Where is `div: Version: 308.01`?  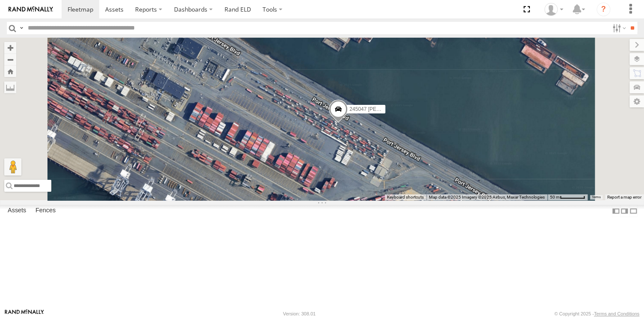
div: Version: 308.01 is located at coordinates (300, 314).